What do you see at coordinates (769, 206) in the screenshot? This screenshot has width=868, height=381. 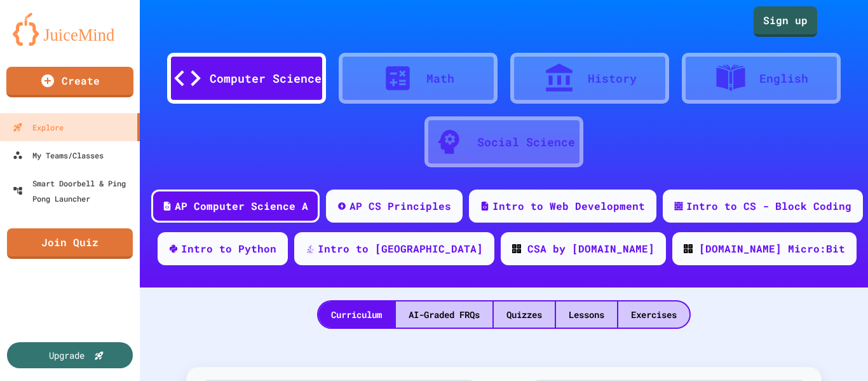 I see `div: Intro to CS - Block Coding` at bounding box center [769, 206].